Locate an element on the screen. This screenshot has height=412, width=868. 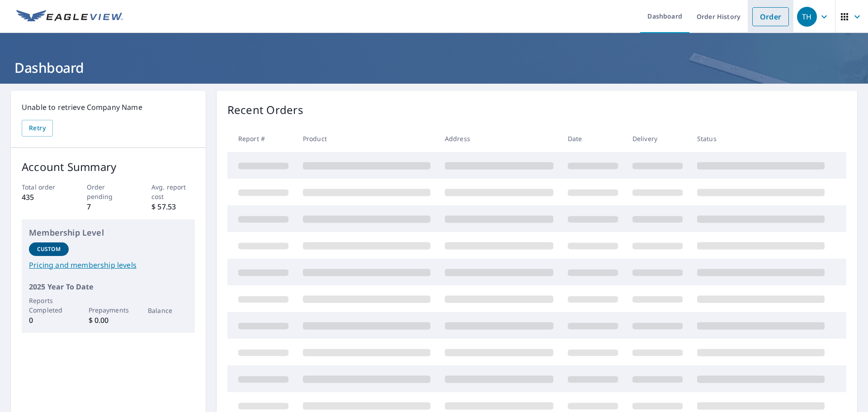
th: Report # is located at coordinates (261, 139).